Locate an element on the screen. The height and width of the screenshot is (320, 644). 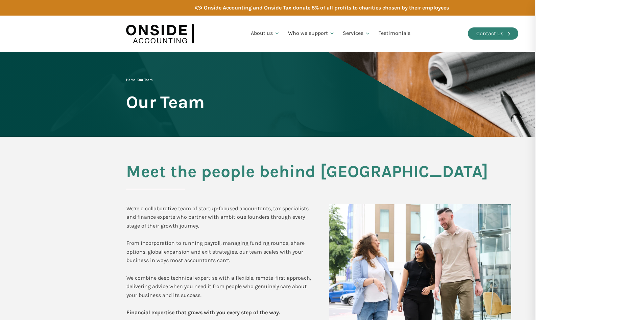
div: We’re a collaborative team of startup-focused accountants, tax specialists and finance experts wh... is located at coordinates (221, 260).